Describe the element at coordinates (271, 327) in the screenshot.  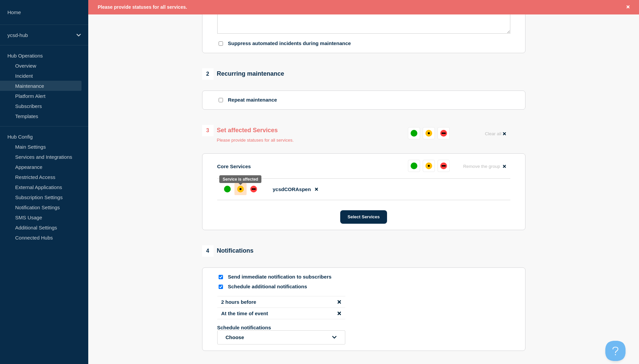
I see `p: Schedule notifications` at that location.